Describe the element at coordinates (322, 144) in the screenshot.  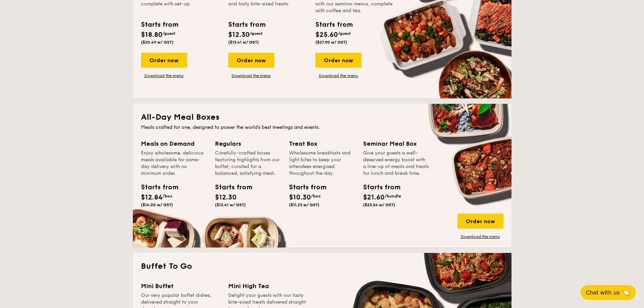
I see `div: Treat Box` at that location.